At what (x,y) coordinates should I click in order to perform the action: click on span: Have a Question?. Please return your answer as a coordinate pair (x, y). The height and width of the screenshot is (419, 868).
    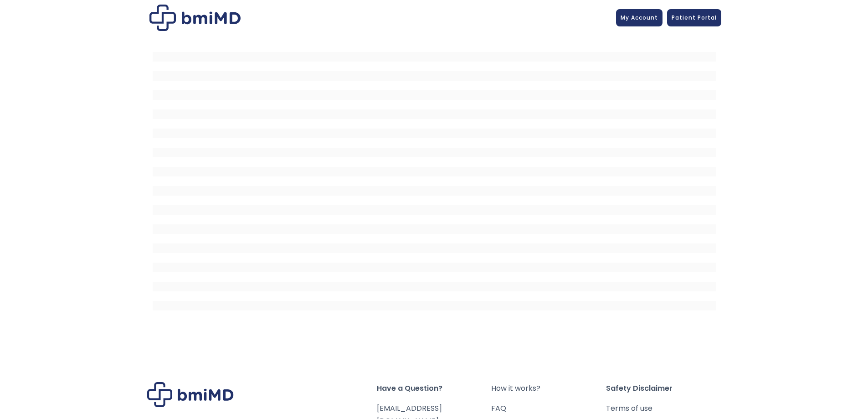
    Looking at the image, I should click on (434, 388).